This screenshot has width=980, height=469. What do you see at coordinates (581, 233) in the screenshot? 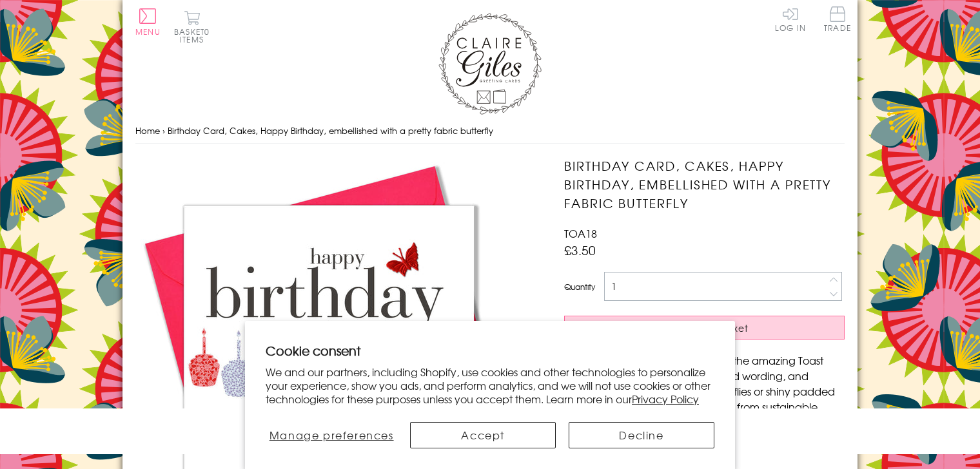
I see `span: TOA18` at bounding box center [581, 233].